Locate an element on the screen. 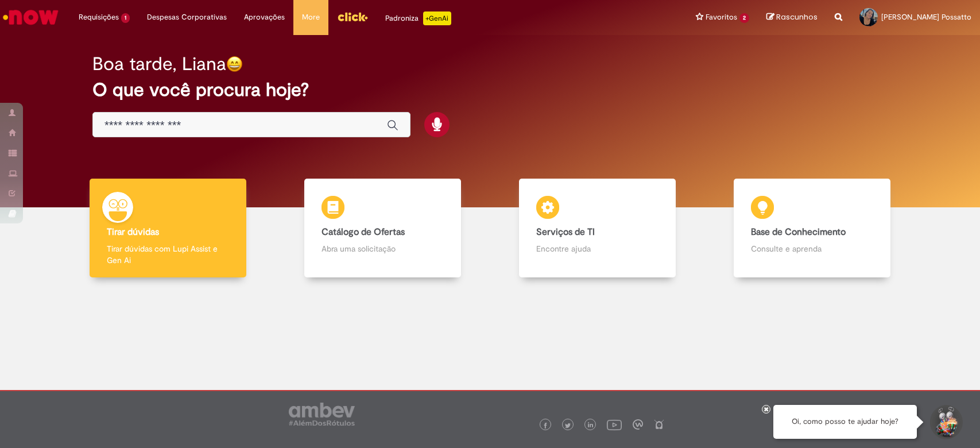  img: logo_footer_linkedin.png is located at coordinates (591, 426).